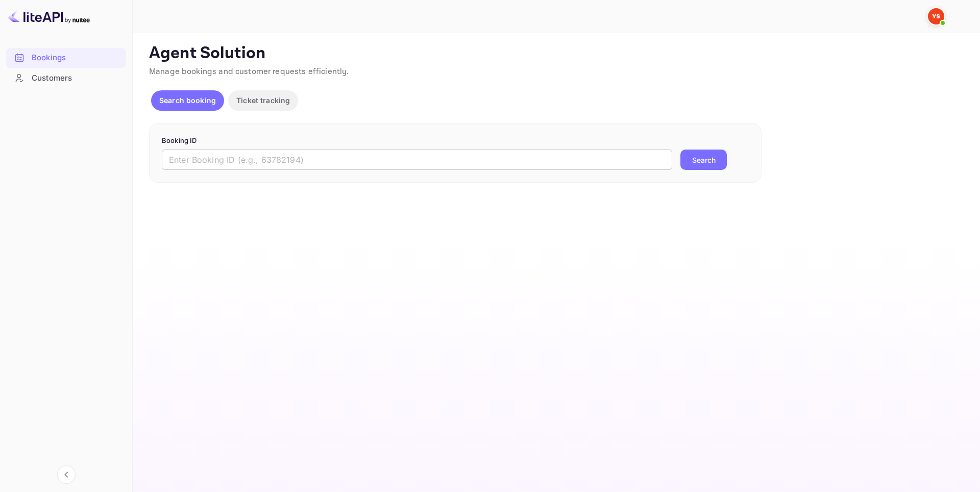  Describe the element at coordinates (249, 72) in the screenshot. I see `span: Manage bookings and customer requests efficiently.` at that location.